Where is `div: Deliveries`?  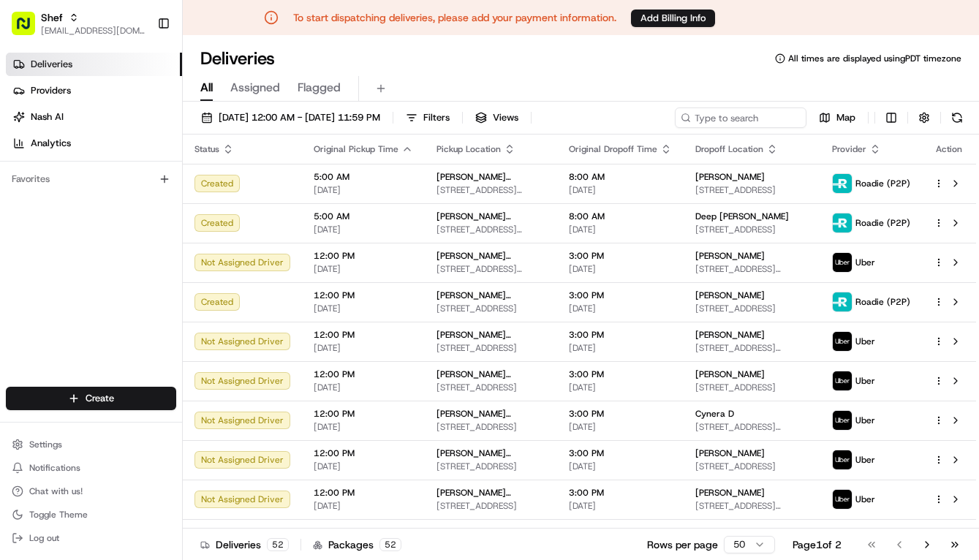
div: Deliveries is located at coordinates (244, 545).